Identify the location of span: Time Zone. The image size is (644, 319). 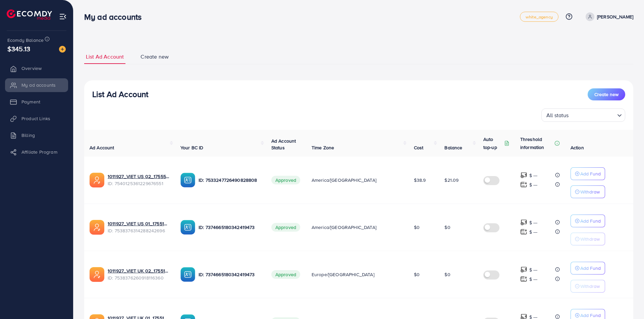
(323, 148).